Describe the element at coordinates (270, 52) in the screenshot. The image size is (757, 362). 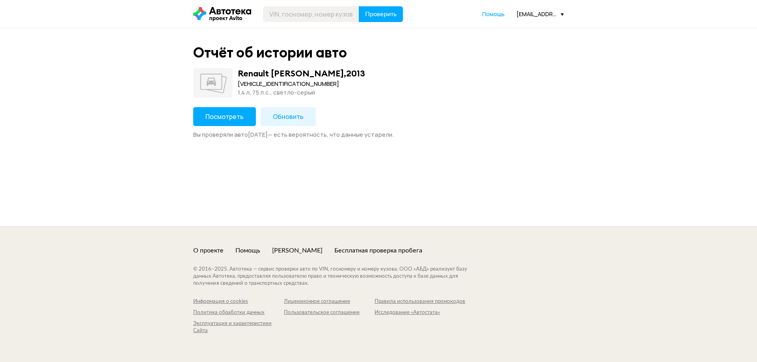
I see `div: Отчёт об истории авто` at that location.